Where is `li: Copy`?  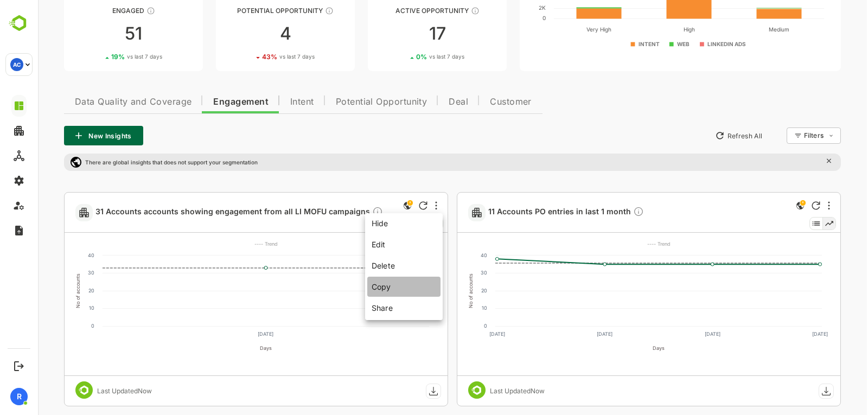 li: Copy is located at coordinates (366, 287).